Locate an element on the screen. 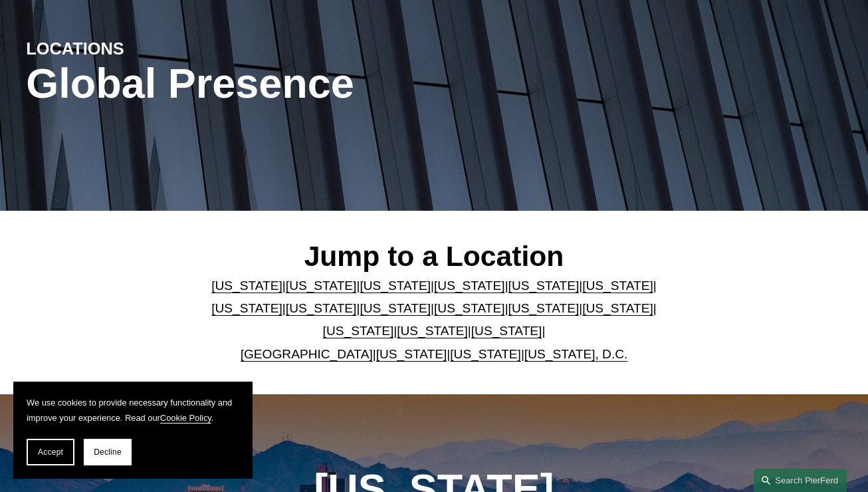 This screenshot has height=492, width=868. section: Cookie banner is located at coordinates (133, 430).